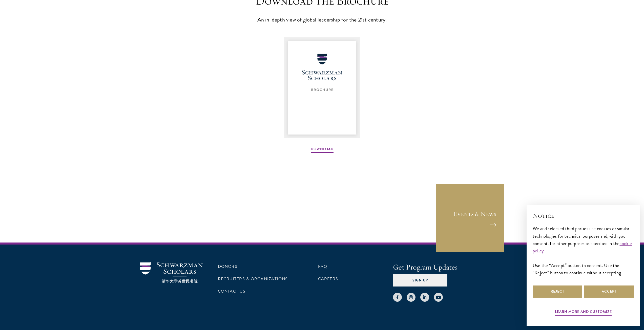  Describe the element at coordinates (449, 267) in the screenshot. I see `h4: Get Program Updates` at that location.